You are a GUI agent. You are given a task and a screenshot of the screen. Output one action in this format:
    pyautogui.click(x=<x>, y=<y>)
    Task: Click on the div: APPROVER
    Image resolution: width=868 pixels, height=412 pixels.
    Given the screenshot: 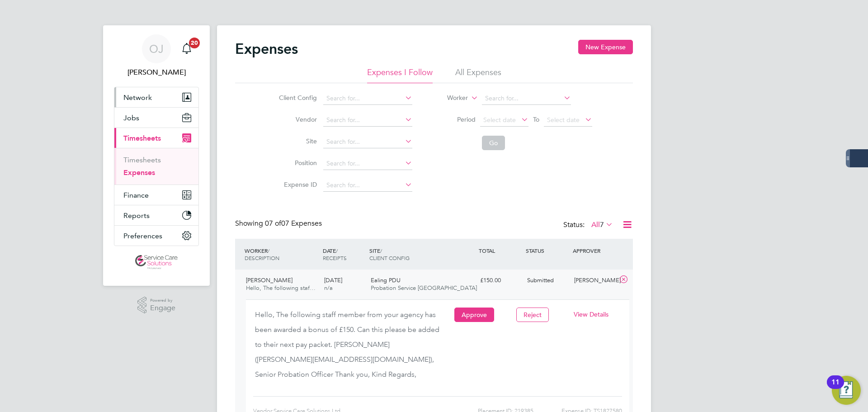 What is the action you would take?
    pyautogui.click(x=594, y=251)
    